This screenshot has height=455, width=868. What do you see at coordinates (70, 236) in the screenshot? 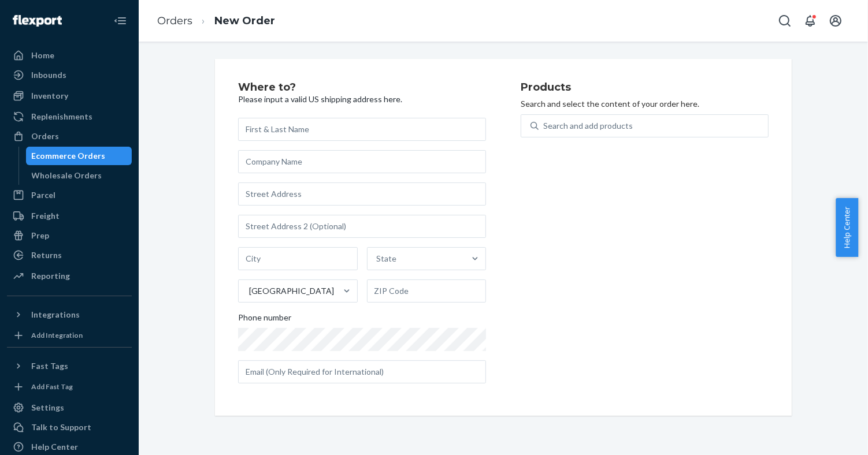
I see `a: Prep` at bounding box center [70, 236].